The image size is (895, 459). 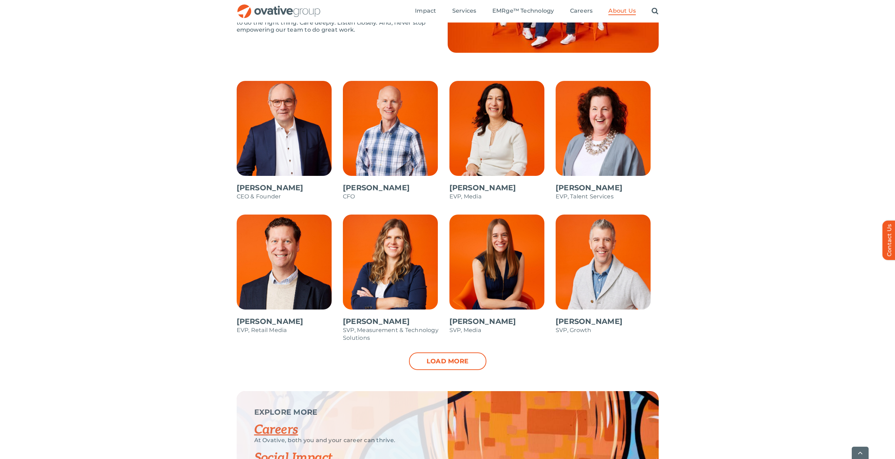 What do you see at coordinates (622, 11) in the screenshot?
I see `a: About Us` at bounding box center [622, 11].